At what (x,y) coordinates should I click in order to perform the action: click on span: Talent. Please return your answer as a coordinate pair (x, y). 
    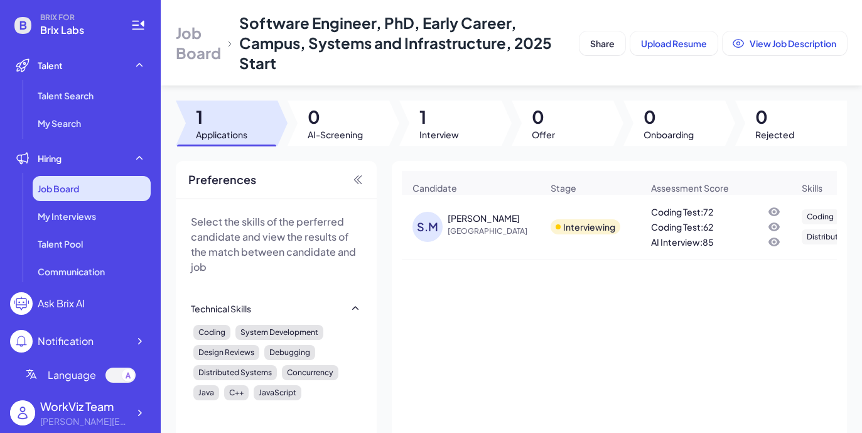
    Looking at the image, I should click on (50, 65).